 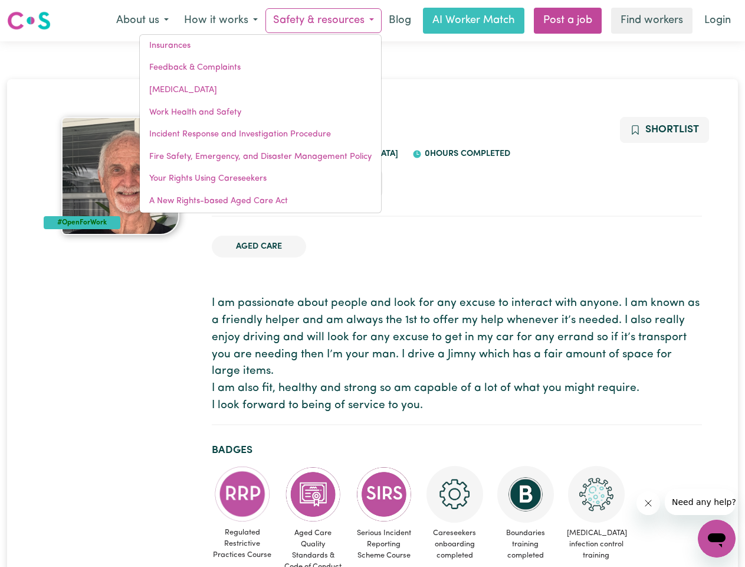 I want to click on a: Careseekers logo, so click(x=29, y=21).